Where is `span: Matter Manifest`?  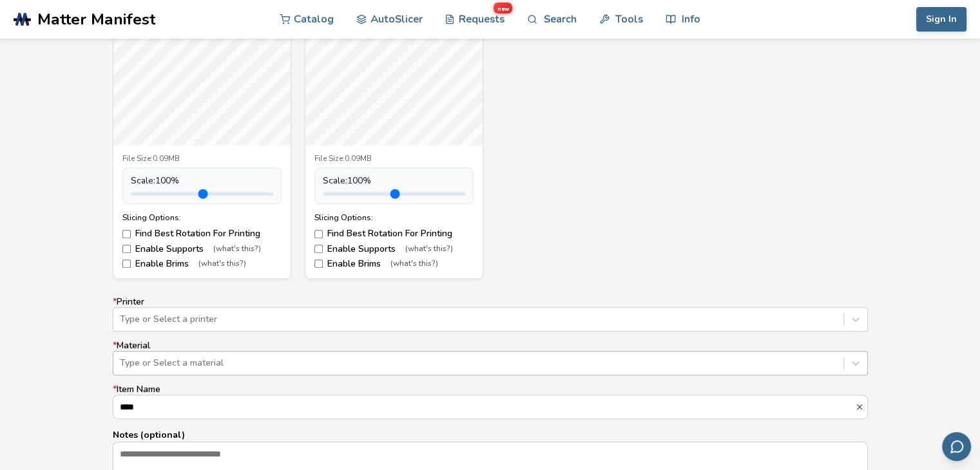
span: Matter Manifest is located at coordinates (96, 19).